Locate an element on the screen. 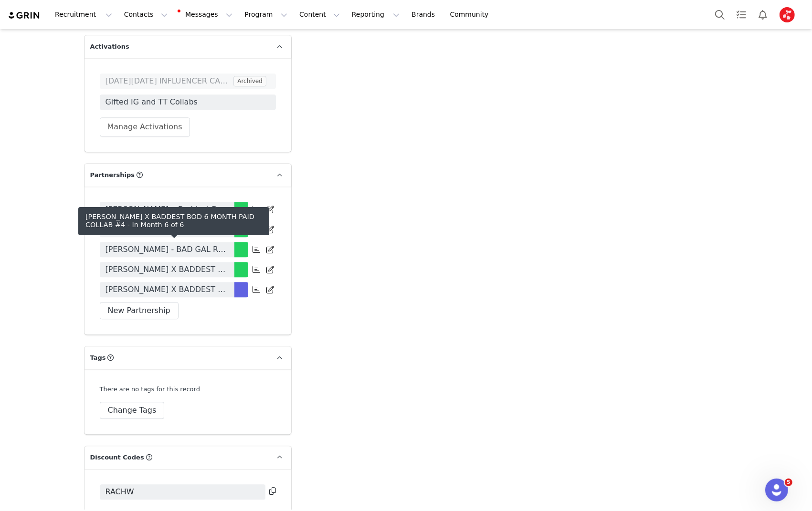 This screenshot has height=511, width=812. p: Month 4 - INV-4790 (aug) - need to email invoice is located at coordinates (164, 79).